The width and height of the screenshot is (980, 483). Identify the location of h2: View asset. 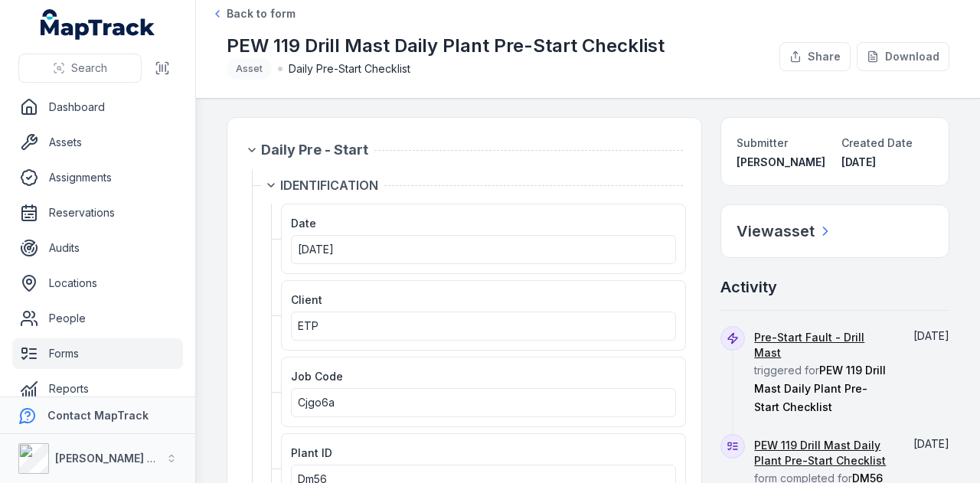
(776, 231).